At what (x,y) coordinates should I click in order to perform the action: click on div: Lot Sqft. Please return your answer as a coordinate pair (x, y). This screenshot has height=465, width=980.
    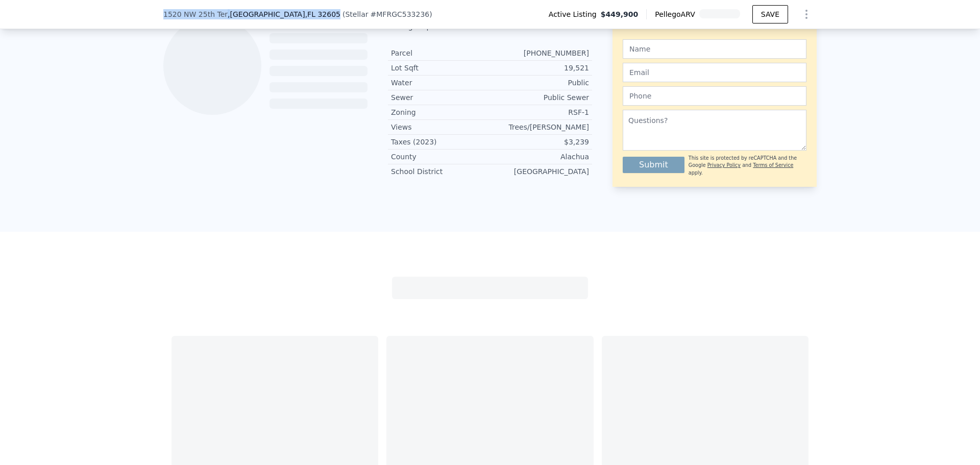
    Looking at the image, I should click on (440, 68).